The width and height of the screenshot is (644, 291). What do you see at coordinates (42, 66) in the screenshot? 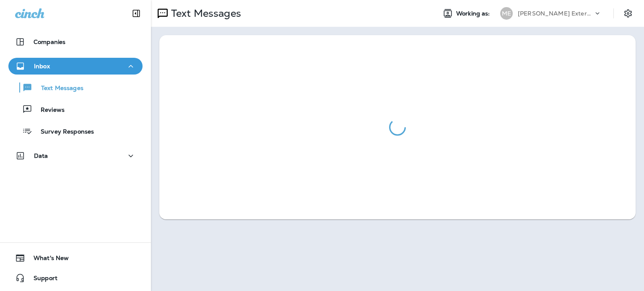
I see `p: Inbox` at bounding box center [42, 66].